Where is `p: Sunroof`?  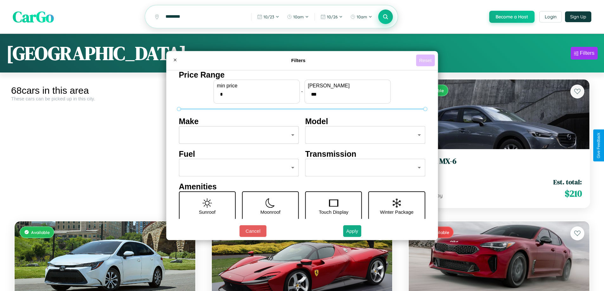 p: Sunroof is located at coordinates (207, 212).